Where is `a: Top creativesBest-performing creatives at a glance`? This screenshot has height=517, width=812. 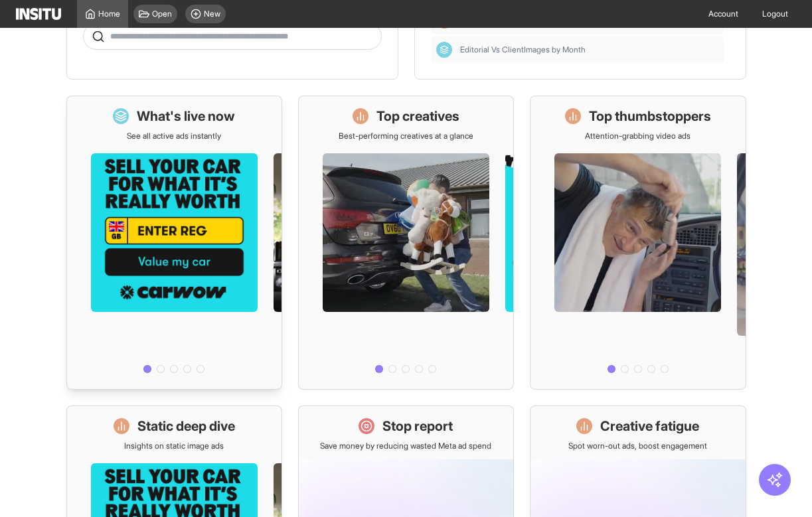 a: Top creativesBest-performing creatives at a glance is located at coordinates (406, 242).